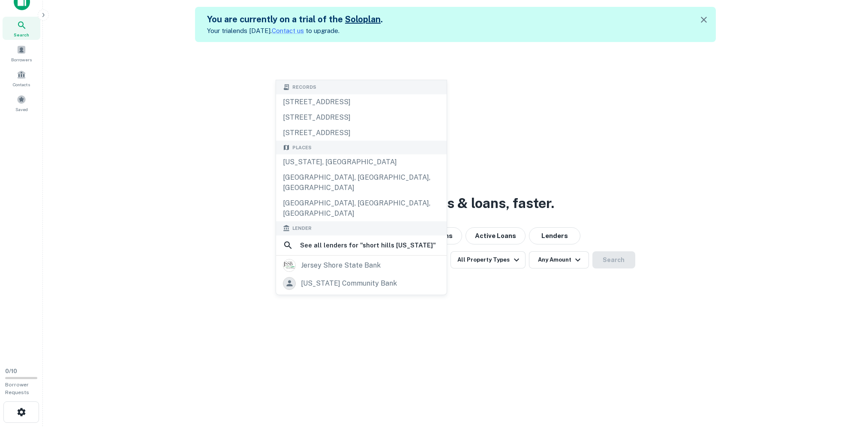  Describe the element at coordinates (21, 78) in the screenshot. I see `a: Contacts` at that location.